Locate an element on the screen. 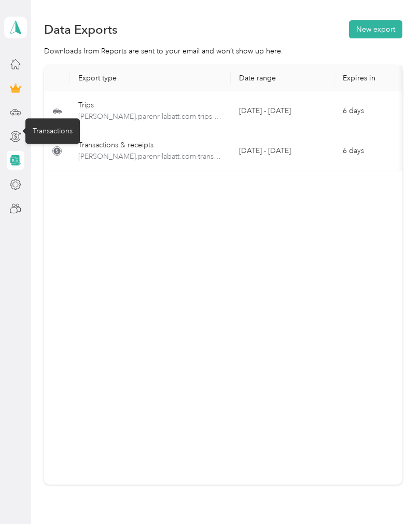 This screenshot has width=420, height=524. div: Transactions & receipts is located at coordinates (151, 145).